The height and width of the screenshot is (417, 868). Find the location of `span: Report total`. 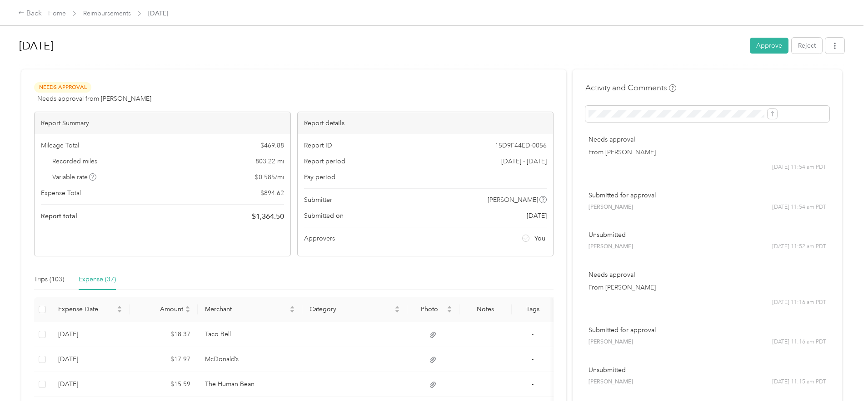

span: Report total is located at coordinates (59, 216).